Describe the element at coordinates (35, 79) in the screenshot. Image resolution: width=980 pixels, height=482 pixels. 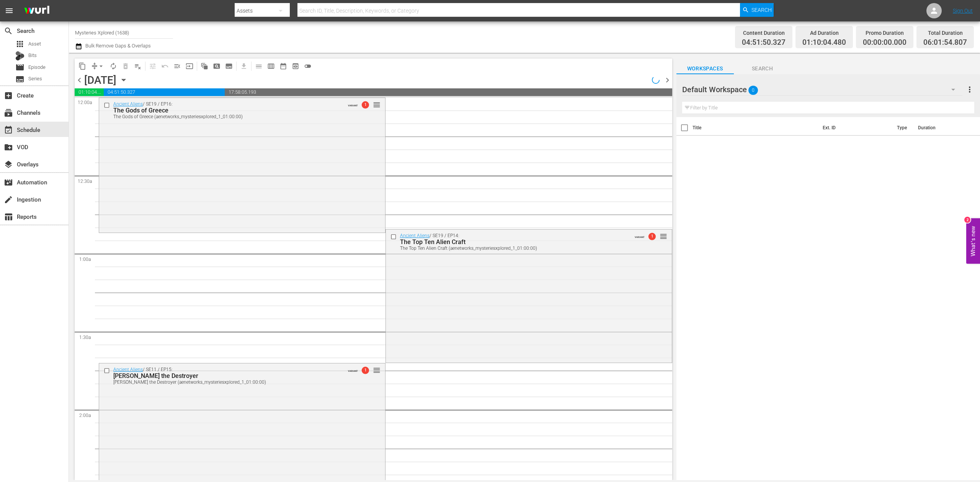
I see `span: Series` at that location.